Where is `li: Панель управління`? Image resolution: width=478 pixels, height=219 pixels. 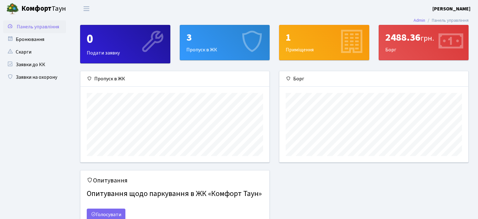
li: Панель управління is located at coordinates (447, 20).